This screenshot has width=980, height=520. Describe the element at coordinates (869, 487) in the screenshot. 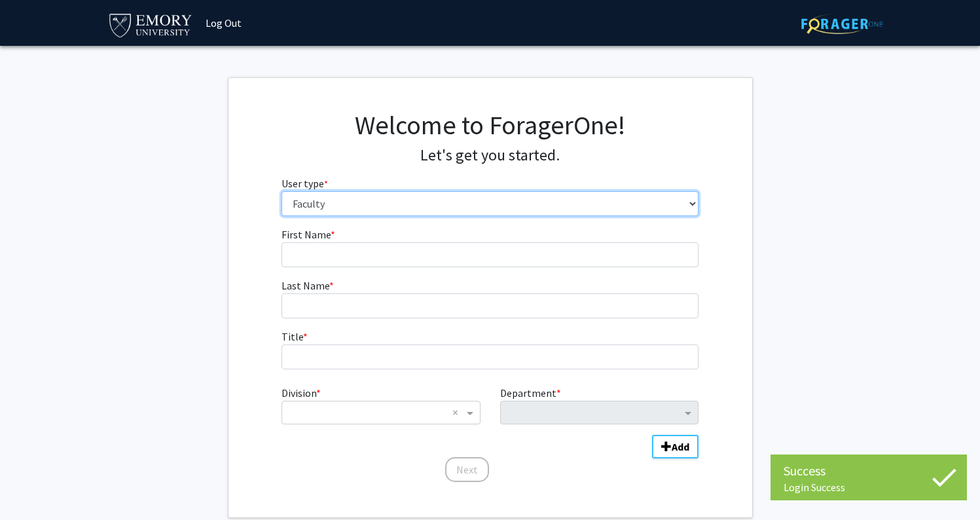

I see `div: Login Success` at that location.